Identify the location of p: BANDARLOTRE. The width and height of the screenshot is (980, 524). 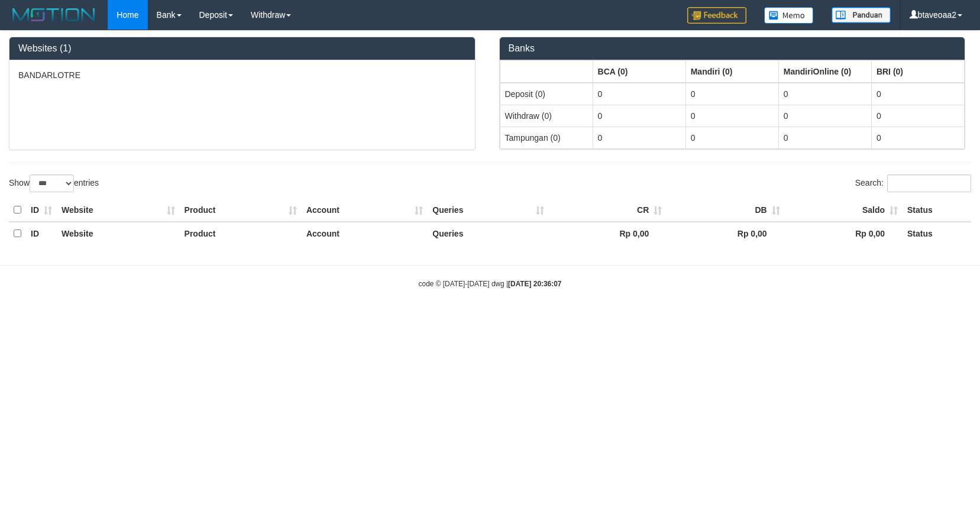
(242, 75).